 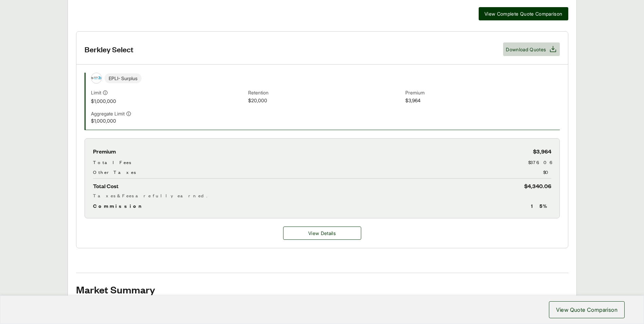 What do you see at coordinates (97, 78) in the screenshot?
I see `img: Berkley Select` at bounding box center [97, 78].